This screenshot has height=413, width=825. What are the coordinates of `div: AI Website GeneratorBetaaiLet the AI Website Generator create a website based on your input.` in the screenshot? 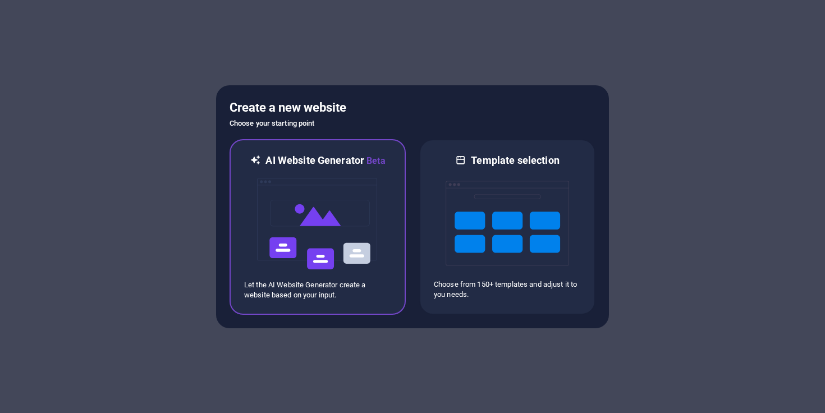 It's located at (318, 227).